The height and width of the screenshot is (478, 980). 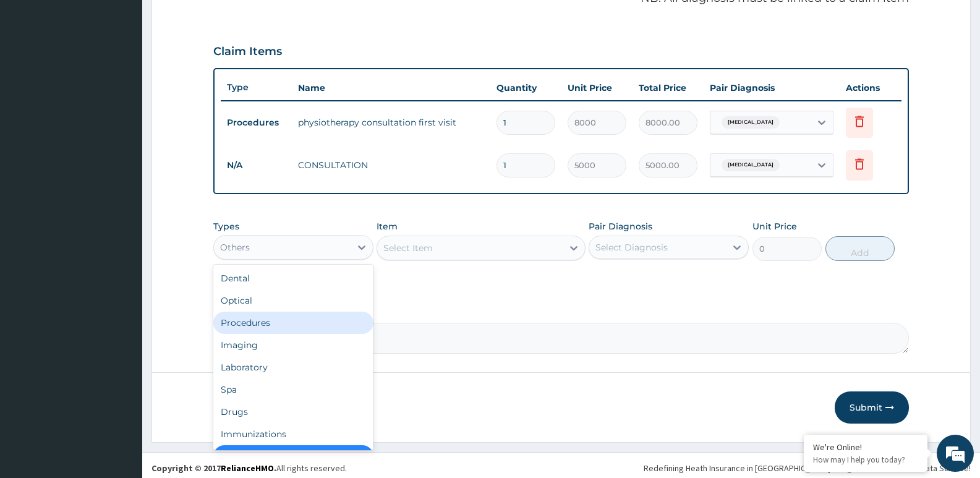 What do you see at coordinates (387, 226) in the screenshot?
I see `label: Item` at bounding box center [387, 226].